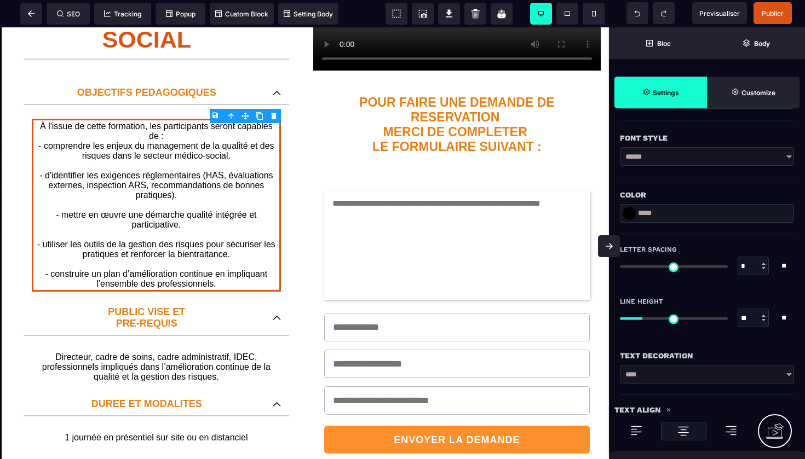 The height and width of the screenshot is (459, 805). What do you see at coordinates (637, 410) in the screenshot?
I see `p: Text Align` at bounding box center [637, 410].